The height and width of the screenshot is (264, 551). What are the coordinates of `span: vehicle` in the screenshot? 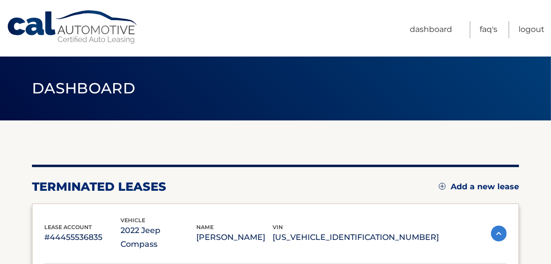 It's located at (133, 221).